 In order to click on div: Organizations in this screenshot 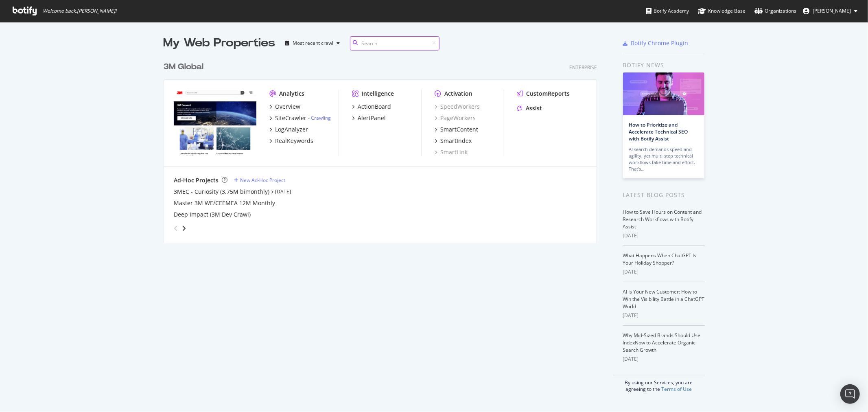, I will do `click(775, 11)`.